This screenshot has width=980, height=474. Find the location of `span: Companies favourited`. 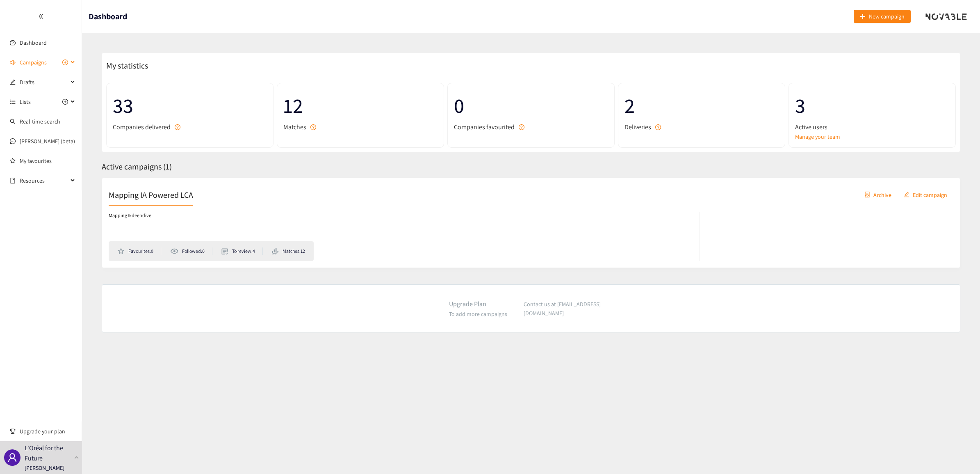

span: Companies favourited is located at coordinates (485, 127).